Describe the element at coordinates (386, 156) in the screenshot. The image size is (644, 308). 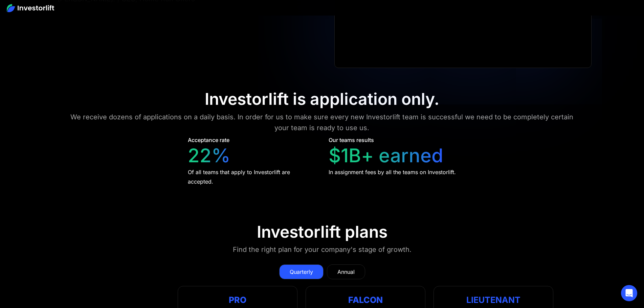
I see `div: $1B+ earned` at that location.